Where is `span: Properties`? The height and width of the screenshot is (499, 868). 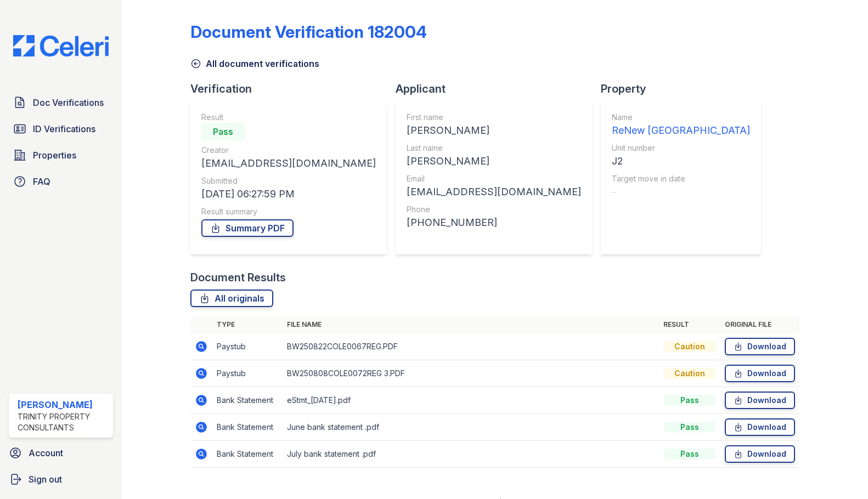
span: Properties is located at coordinates (55, 155).